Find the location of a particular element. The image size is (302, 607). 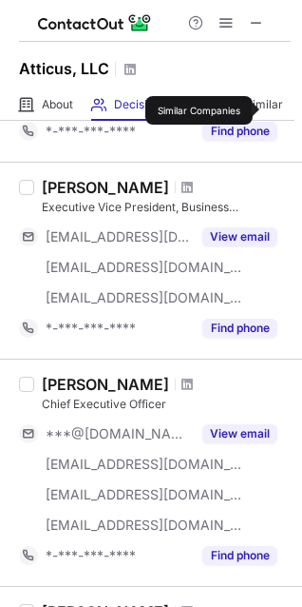

span: About is located at coordinates (57, 105).